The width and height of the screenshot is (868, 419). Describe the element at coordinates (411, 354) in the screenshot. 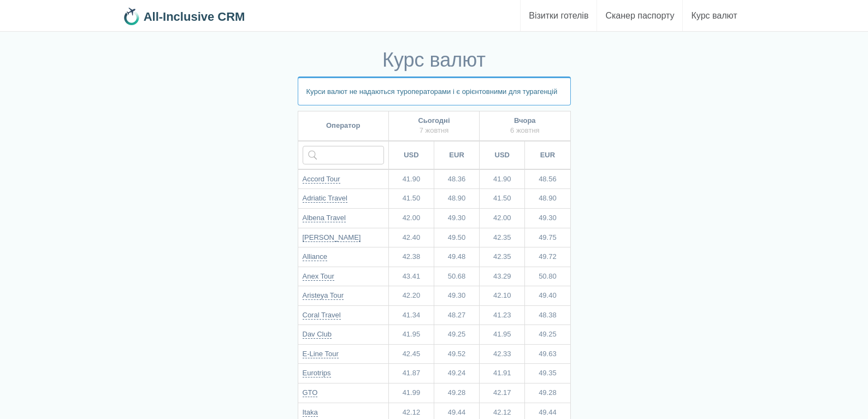

I see `td: 42.45` at that location.